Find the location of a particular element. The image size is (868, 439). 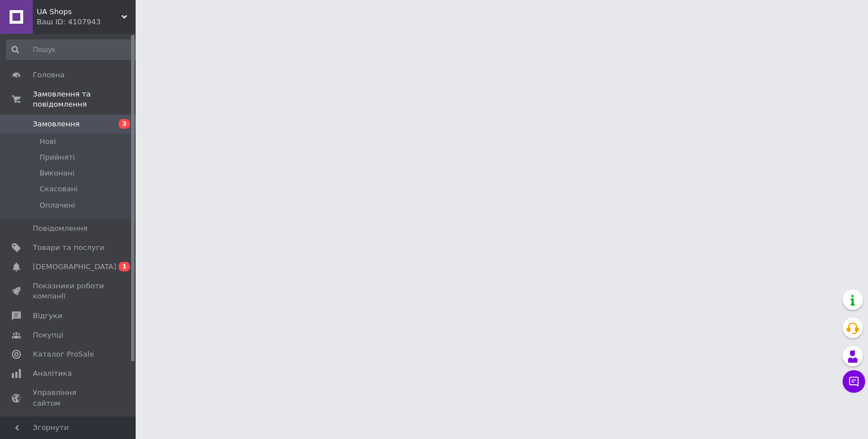

span: Товари та послуги is located at coordinates (68, 248).